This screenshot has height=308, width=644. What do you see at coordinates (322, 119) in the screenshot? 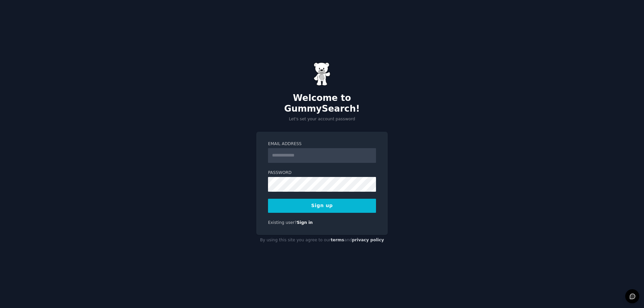
I see `p: Let's set your account password` at bounding box center [322, 119].